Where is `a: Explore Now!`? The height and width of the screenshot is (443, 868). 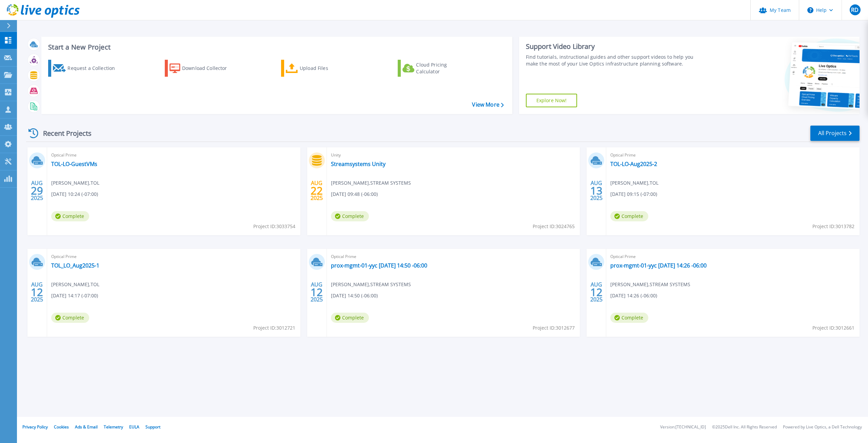 a: Explore Now! is located at coordinates (552, 100).